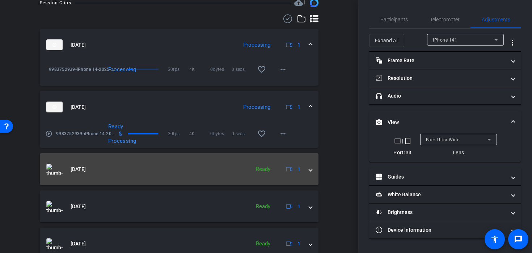  Describe the element at coordinates (85, 134) in the screenshot. I see `span: 9983752939-iPhone 14-2025-09-16-16-18-02-580-0` at that location.